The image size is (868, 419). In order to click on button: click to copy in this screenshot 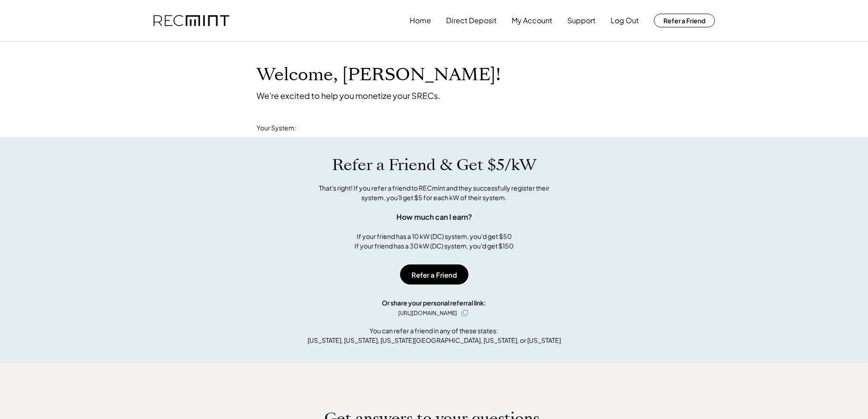, I will do `click(464, 313)`.